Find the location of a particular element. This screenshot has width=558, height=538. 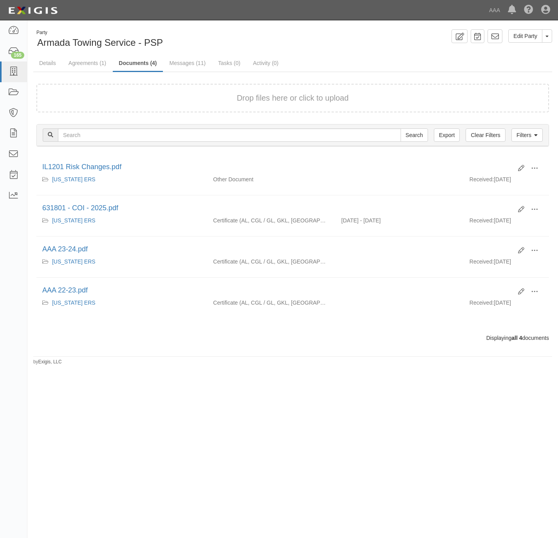

span: Armada Towing Service - PSP is located at coordinates (100, 42).